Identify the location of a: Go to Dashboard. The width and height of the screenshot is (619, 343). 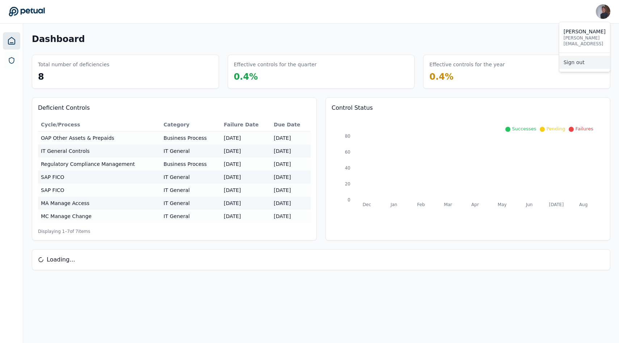
(27, 12).